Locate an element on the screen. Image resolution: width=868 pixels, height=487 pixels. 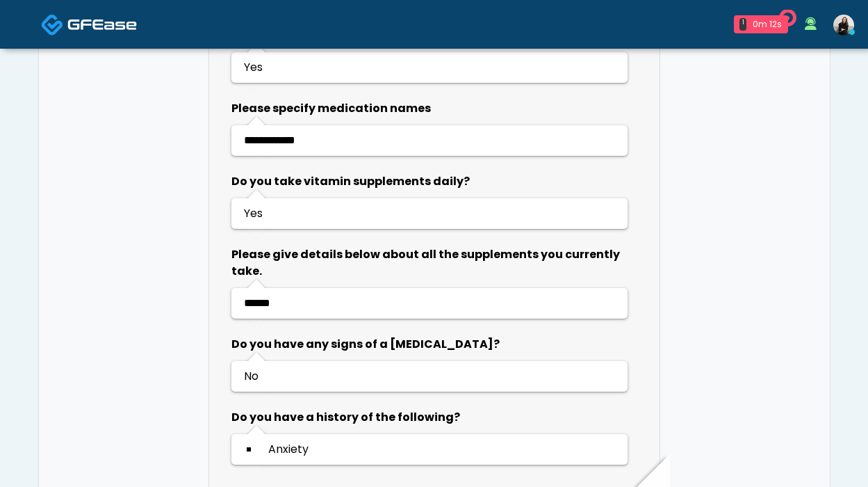
div: 1 is located at coordinates (742, 24).